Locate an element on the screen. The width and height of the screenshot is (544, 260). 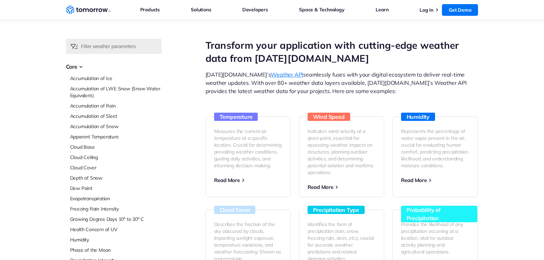
a: Space & Technology is located at coordinates (322, 10).